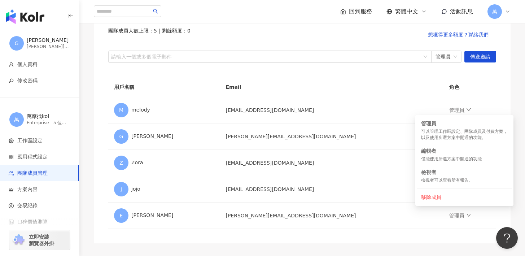  What do you see at coordinates (464, 151) in the screenshot?
I see `div: 編輯者` at bounding box center [464, 151].